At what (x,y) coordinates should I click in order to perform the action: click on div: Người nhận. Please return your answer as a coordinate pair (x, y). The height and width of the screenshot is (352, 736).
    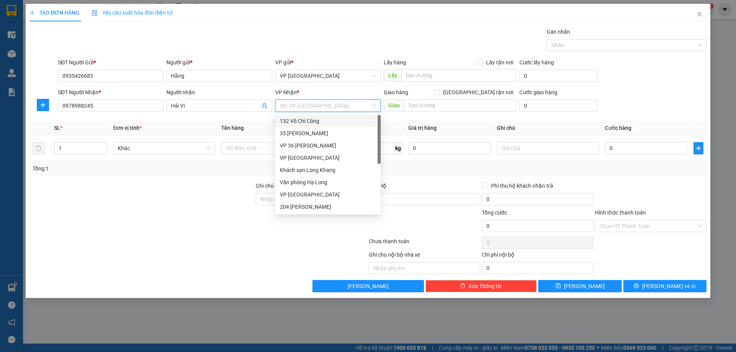
    Looking at the image, I should click on (219, 92).